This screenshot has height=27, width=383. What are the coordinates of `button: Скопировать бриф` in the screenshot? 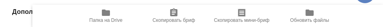 It's located at (174, 16).